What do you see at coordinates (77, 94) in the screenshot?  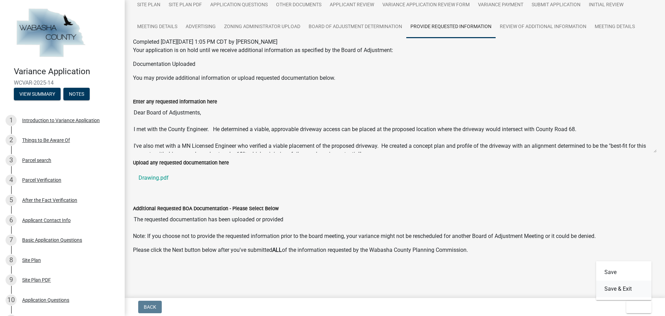 I see `button: Notes` at bounding box center [77, 94].